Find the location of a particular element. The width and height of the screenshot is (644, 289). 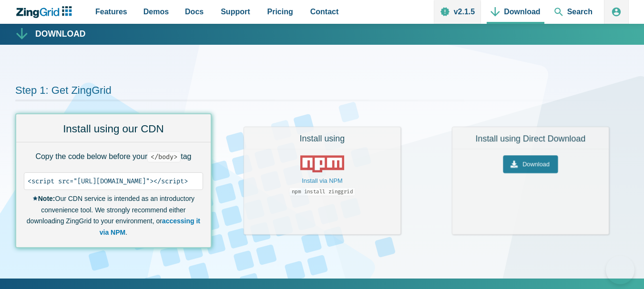

span: Demos is located at coordinates (156, 11).